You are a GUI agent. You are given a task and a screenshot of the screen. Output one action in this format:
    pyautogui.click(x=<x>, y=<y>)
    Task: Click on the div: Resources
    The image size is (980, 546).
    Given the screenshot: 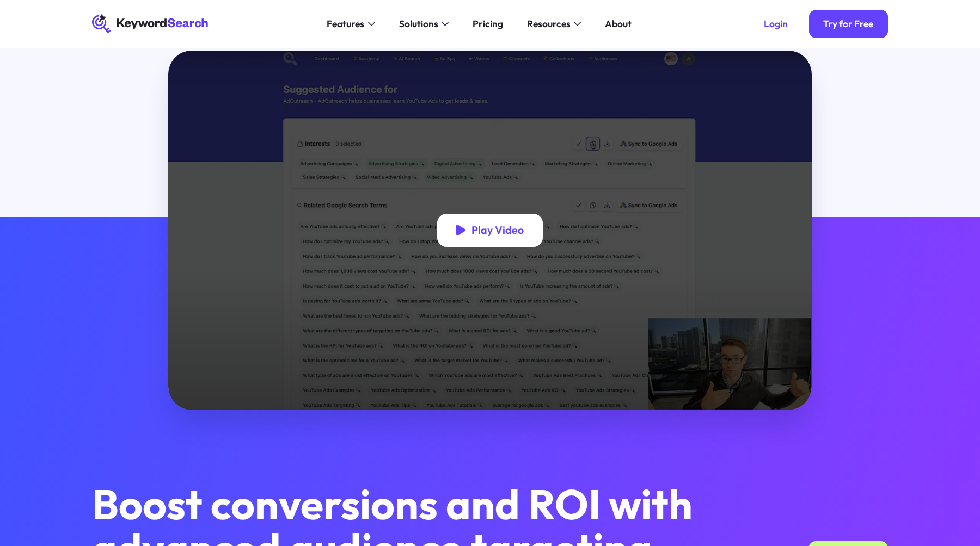 What is the action you would take?
    pyautogui.click(x=549, y=24)
    